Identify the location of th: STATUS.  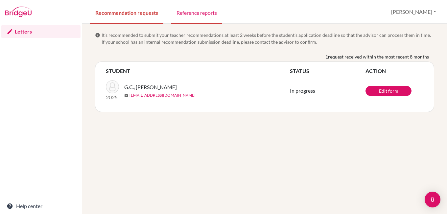
(327, 71).